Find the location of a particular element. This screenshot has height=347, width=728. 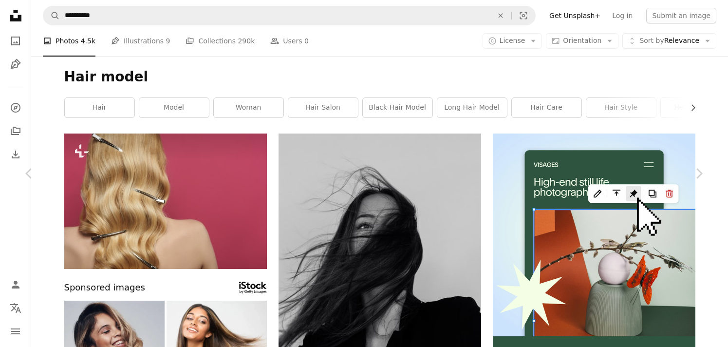

button: Orientation is located at coordinates (582, 41).